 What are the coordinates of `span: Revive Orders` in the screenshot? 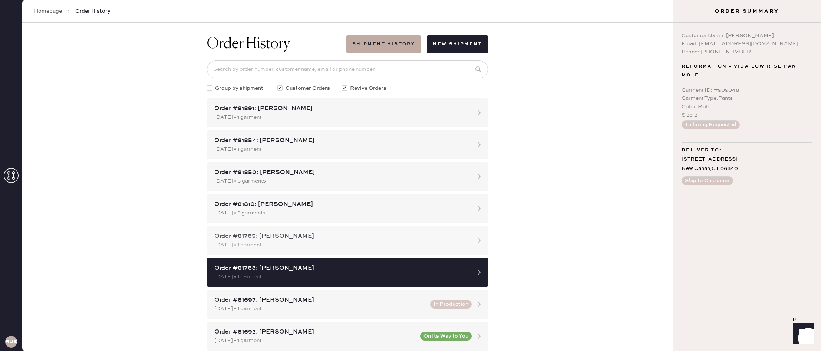 It's located at (368, 88).